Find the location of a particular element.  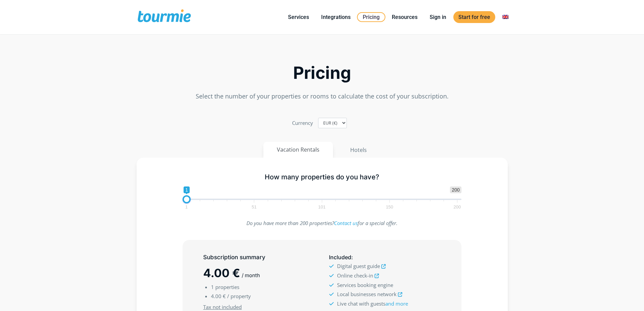

a: Integrations is located at coordinates (336, 17).